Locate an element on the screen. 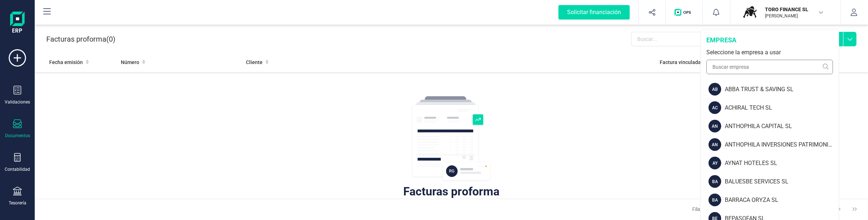 The width and height of the screenshot is (868, 220). div: Validaciones is located at coordinates (17, 102).